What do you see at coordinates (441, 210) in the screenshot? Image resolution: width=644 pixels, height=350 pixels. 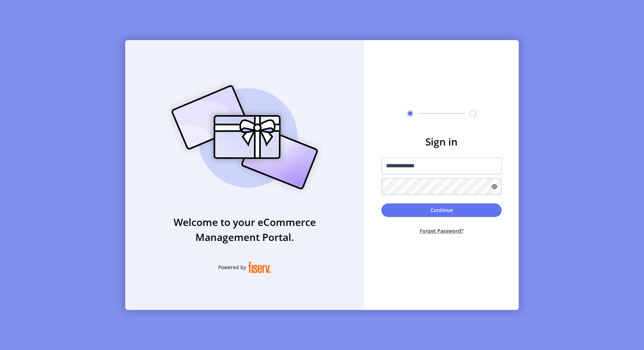 I see `button: Continue` at bounding box center [441, 210].